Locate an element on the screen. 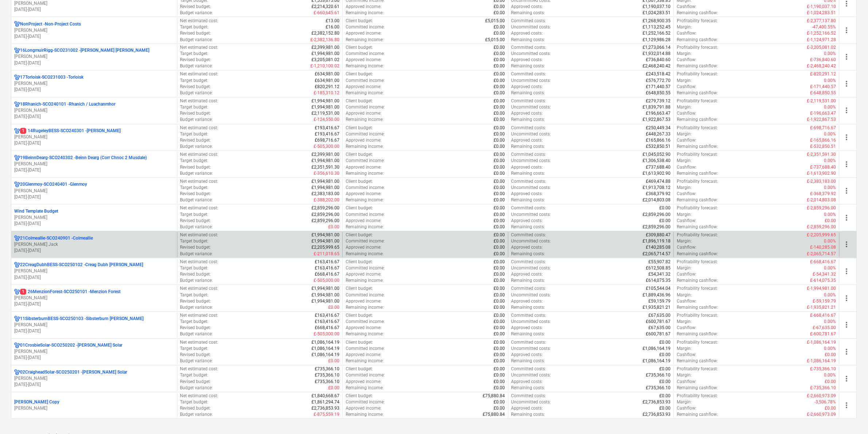 The height and width of the screenshot is (434, 868). p: £1,113,252.45 is located at coordinates (657, 27).